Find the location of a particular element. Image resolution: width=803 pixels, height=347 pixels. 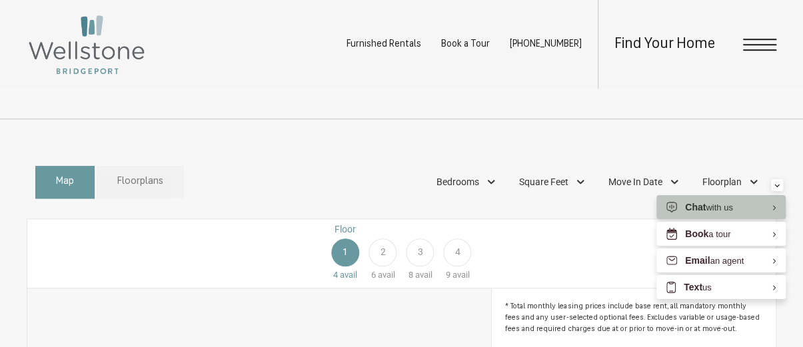

span: Book a Tour is located at coordinates (465, 44).